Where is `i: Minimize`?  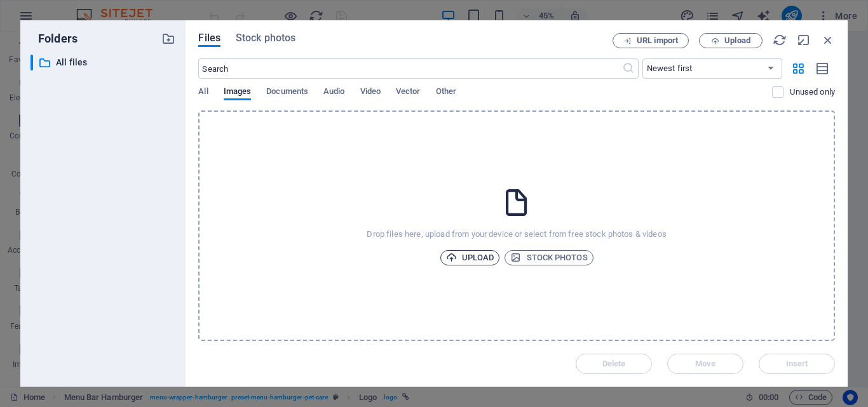 i: Minimize is located at coordinates (804, 40).